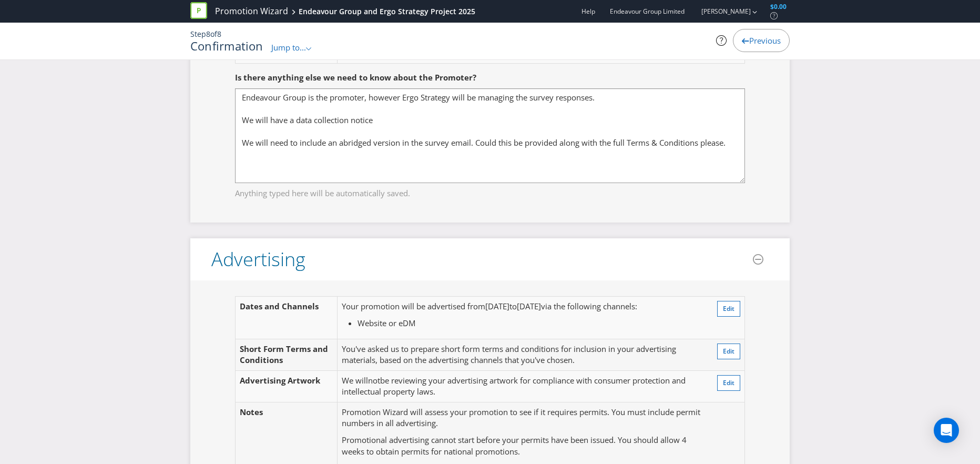  I want to click on h1: Confirmation, so click(227, 46).